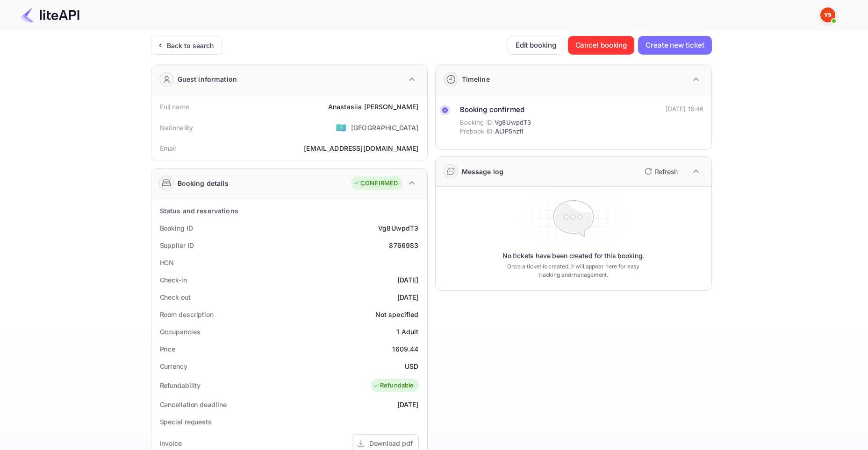  What do you see at coordinates (203, 183) in the screenshot?
I see `div: Booking details` at bounding box center [203, 183].